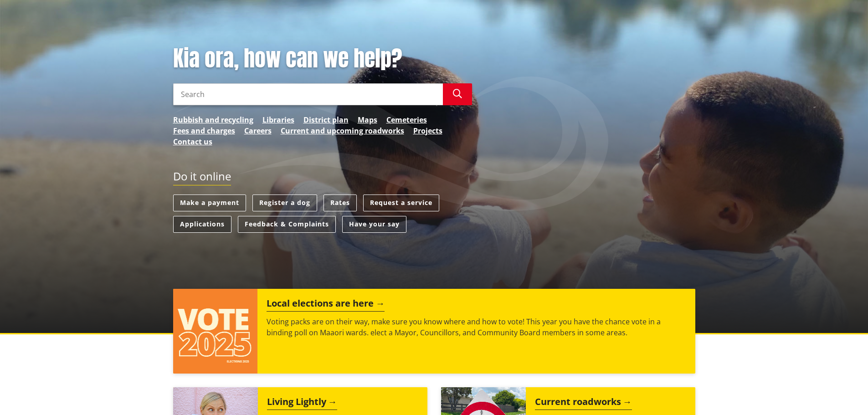 The image size is (868, 415). Describe the element at coordinates (434, 331) in the screenshot. I see `a: Local elections are here Voting packs are on their way, make sure you know where and how to vote!...` at that location.